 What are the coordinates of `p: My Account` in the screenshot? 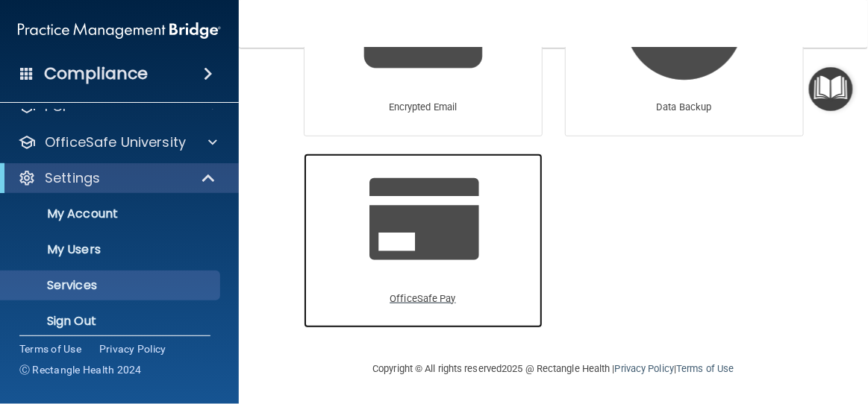 It's located at (111, 214).